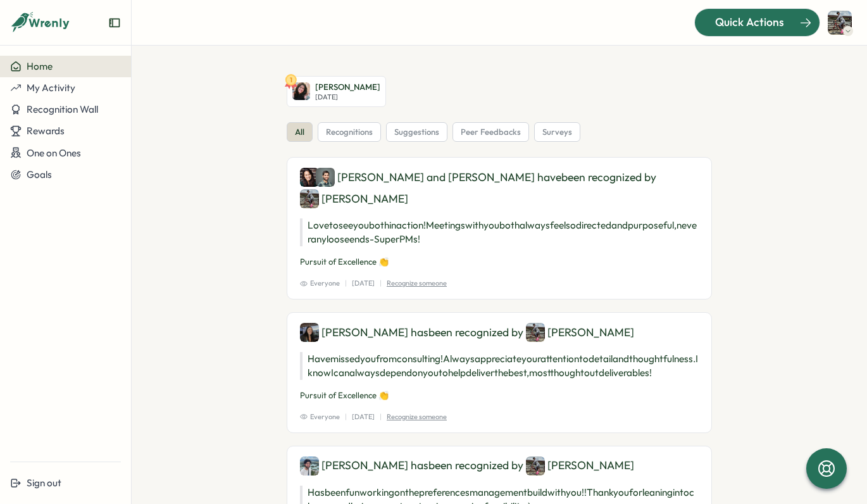 This screenshot has height=504, width=867. Describe the element at coordinates (39, 174) in the screenshot. I see `span: Goals` at that location.